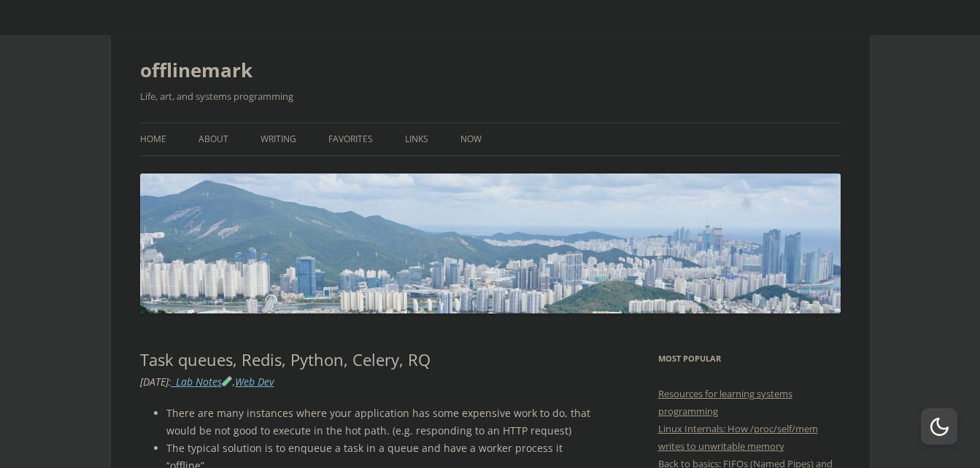 This screenshot has height=468, width=980. I want to click on a: Links, so click(417, 139).